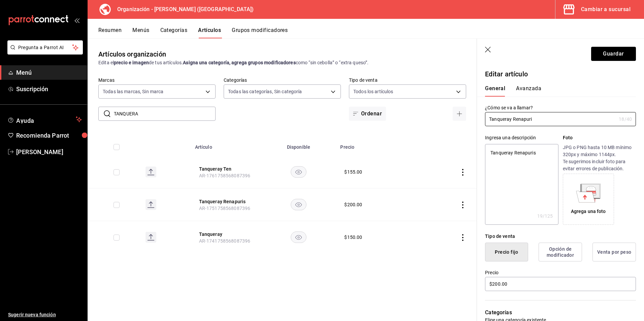 The height and width of the screenshot is (321, 644). Describe the element at coordinates (625, 119) in the screenshot. I see `div: 18 /40` at that location.